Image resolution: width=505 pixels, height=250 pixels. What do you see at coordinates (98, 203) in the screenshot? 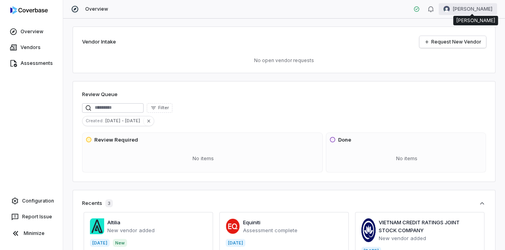
I see `div: Recents` at bounding box center [98, 203].